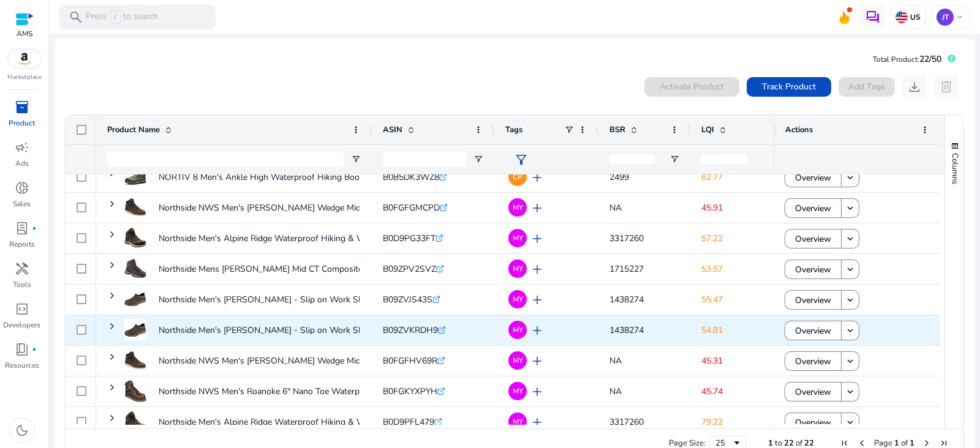  I want to click on span: B0D9PG33FT, so click(409, 238).